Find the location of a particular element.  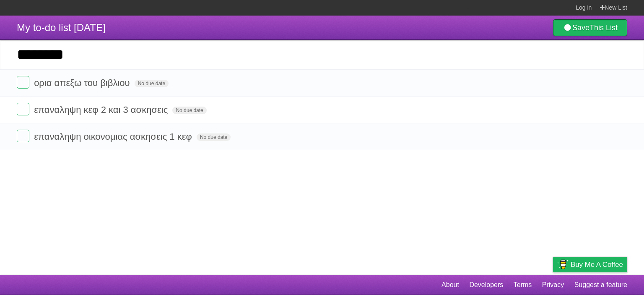

a: Buy me a coffee is located at coordinates (590, 264).